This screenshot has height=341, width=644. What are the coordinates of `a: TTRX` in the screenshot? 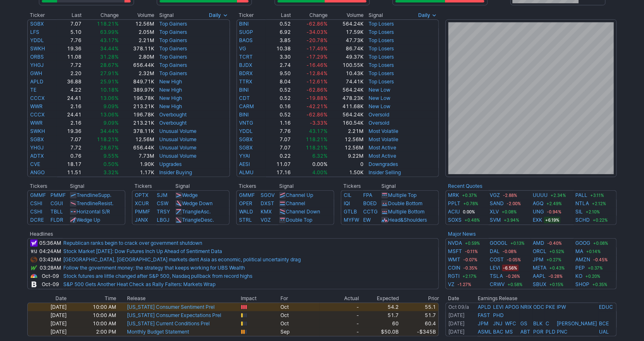 It's located at (246, 81).